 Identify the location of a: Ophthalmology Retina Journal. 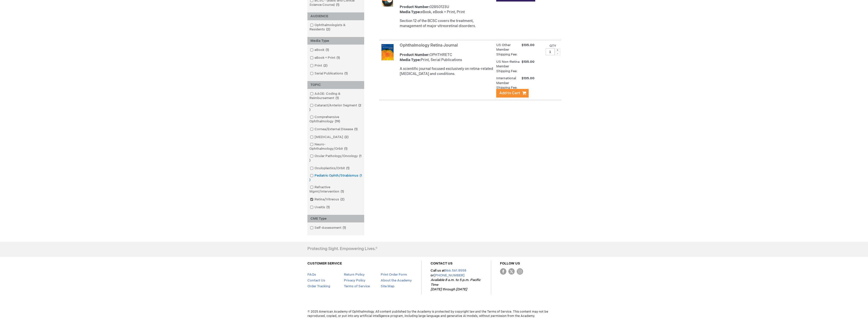
(429, 45).